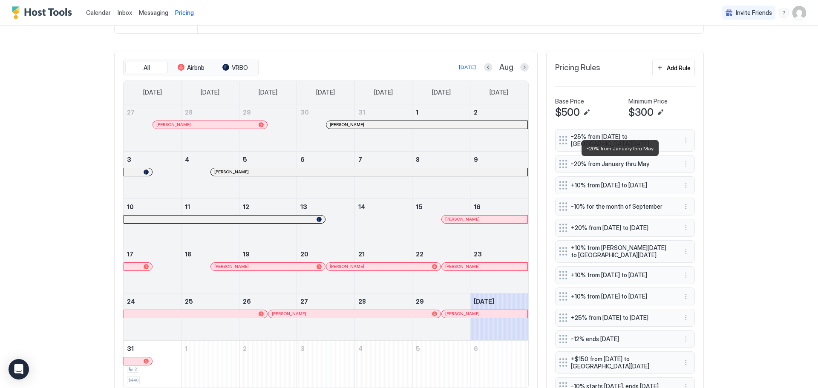  What do you see at coordinates (441, 254) in the screenshot?
I see `a: August 22, 2025` at bounding box center [441, 254].